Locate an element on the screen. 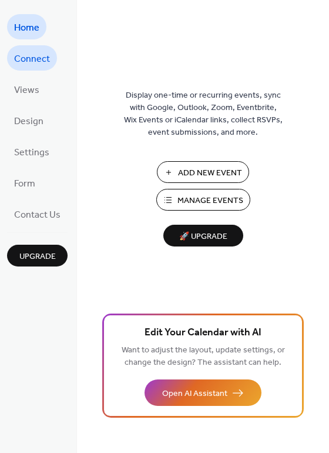 The image size is (329, 453). span: Home is located at coordinates (26, 28).